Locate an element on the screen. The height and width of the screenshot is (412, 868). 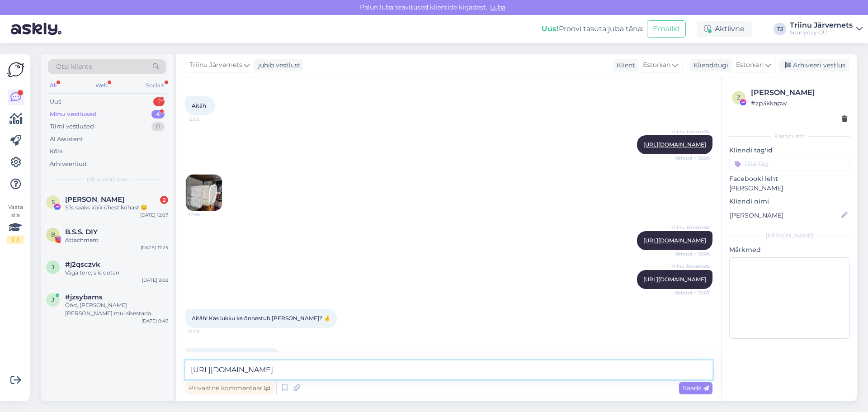
div: Tiimi vestlused is located at coordinates (72, 126).